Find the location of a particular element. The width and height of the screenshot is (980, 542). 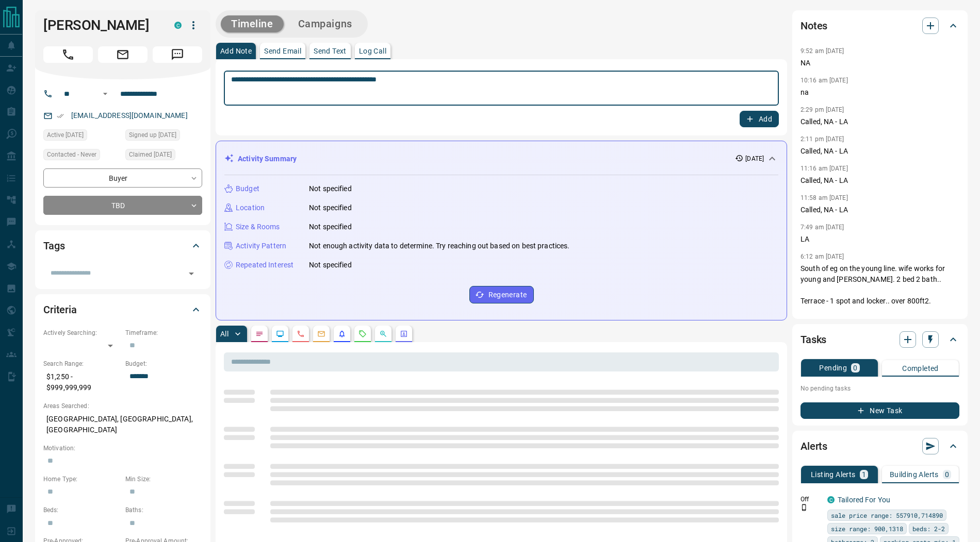

p: Location is located at coordinates (250, 207).